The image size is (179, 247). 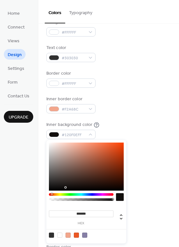 What do you see at coordinates (74, 135) in the screenshot?
I see `span: #120F0EFF` at bounding box center [74, 135].